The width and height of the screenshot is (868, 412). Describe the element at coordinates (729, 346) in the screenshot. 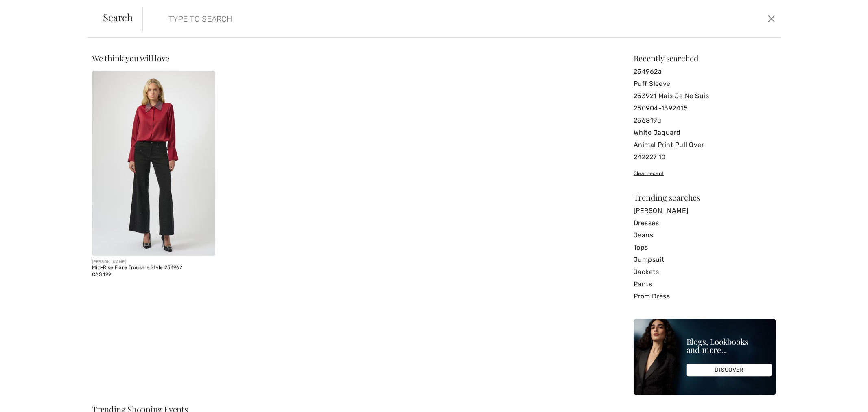

I see `div: Blogs, Lookbooks and more...` at that location.